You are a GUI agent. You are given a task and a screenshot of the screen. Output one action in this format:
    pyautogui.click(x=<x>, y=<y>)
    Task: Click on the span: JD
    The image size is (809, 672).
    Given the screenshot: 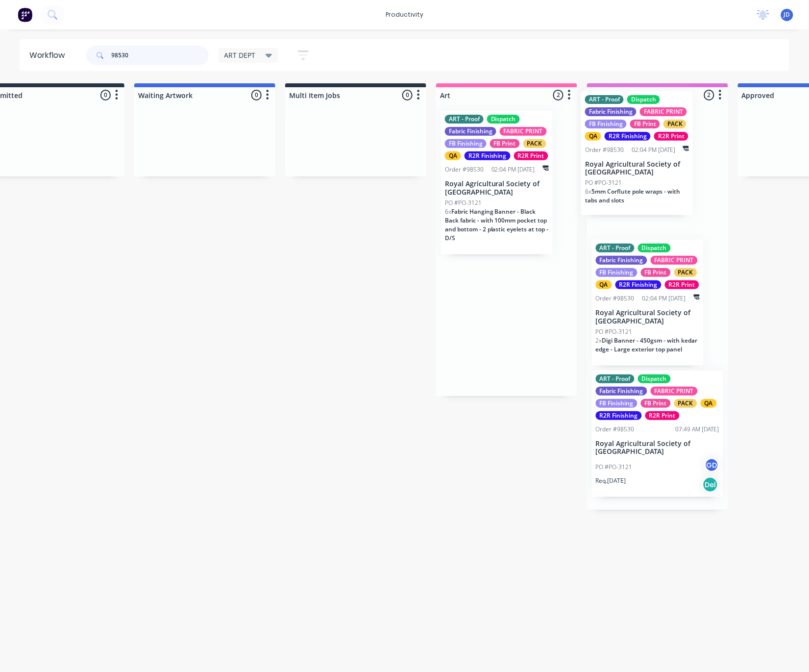 What is the action you would take?
    pyautogui.click(x=787, y=14)
    